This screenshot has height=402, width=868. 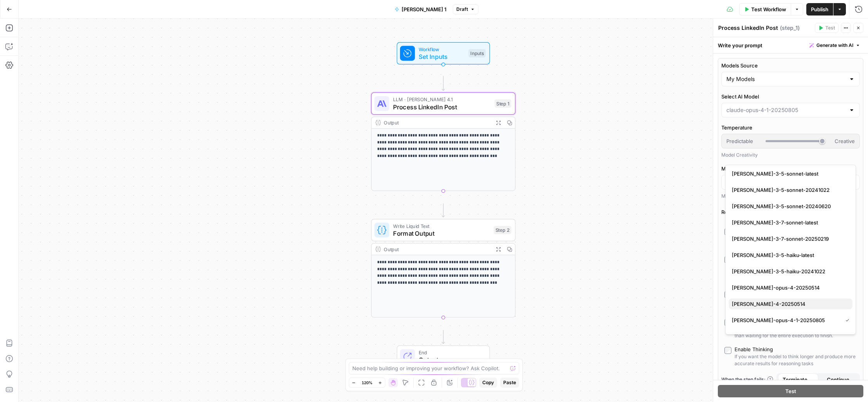 I want to click on span: ( step_1 ), so click(x=790, y=28).